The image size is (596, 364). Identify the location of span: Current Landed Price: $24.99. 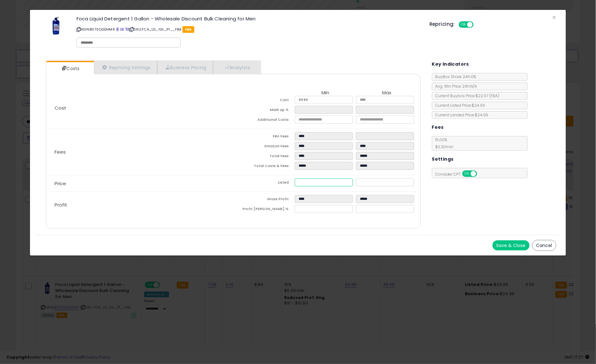
(461, 115).